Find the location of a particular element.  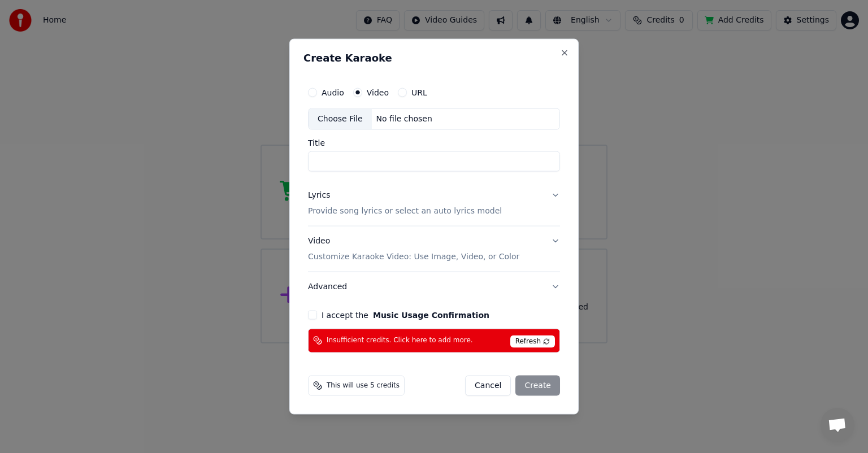

label: URL is located at coordinates (419, 92).